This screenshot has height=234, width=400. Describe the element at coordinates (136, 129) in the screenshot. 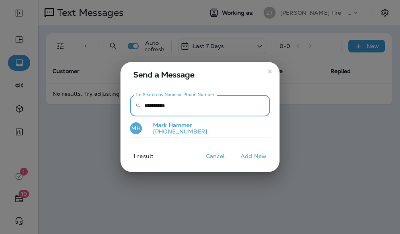

I see `div: MH` at that location.